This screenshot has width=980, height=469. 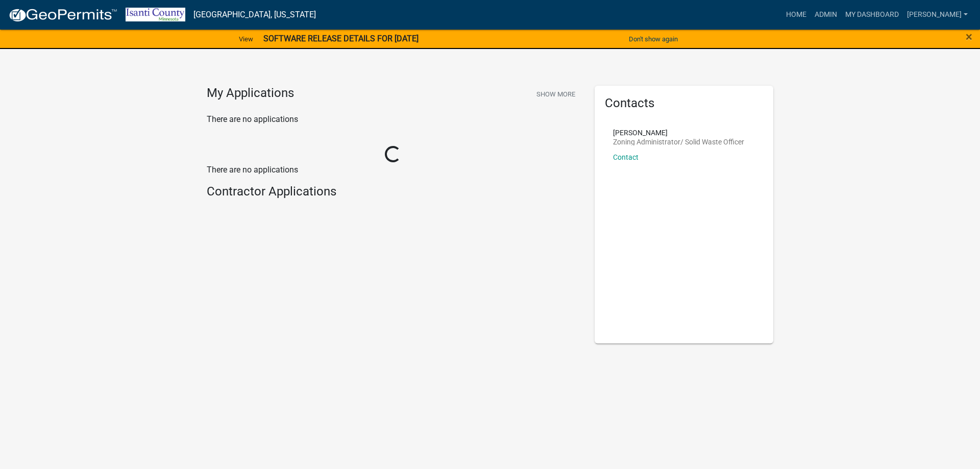 What do you see at coordinates (246, 39) in the screenshot?
I see `a: View` at bounding box center [246, 39].